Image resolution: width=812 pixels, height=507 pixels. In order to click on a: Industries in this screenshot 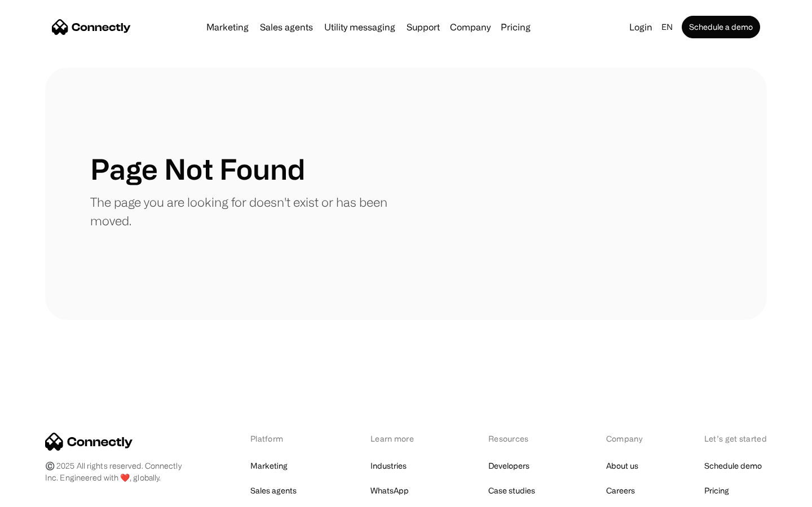, I will do `click(389, 466)`.